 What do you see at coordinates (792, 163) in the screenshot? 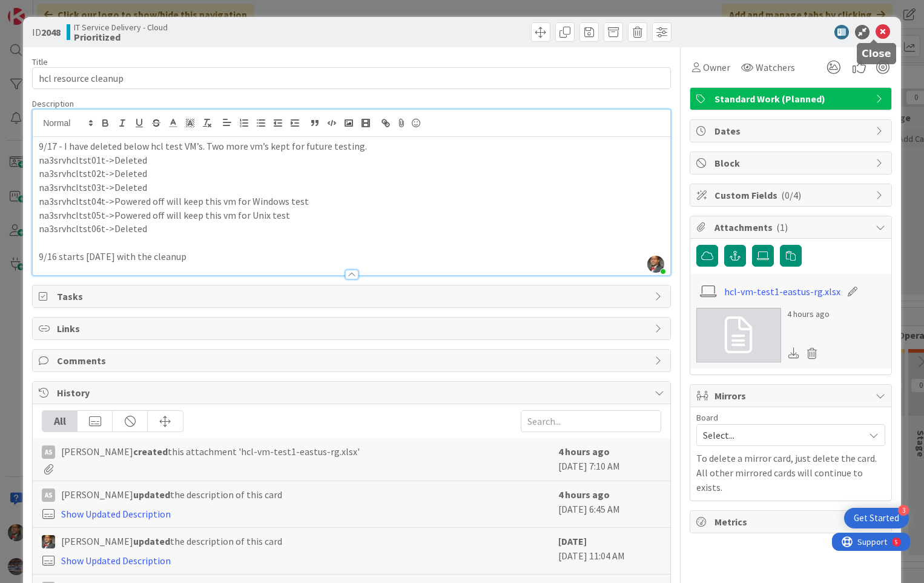
I see `span: Block` at bounding box center [792, 163].